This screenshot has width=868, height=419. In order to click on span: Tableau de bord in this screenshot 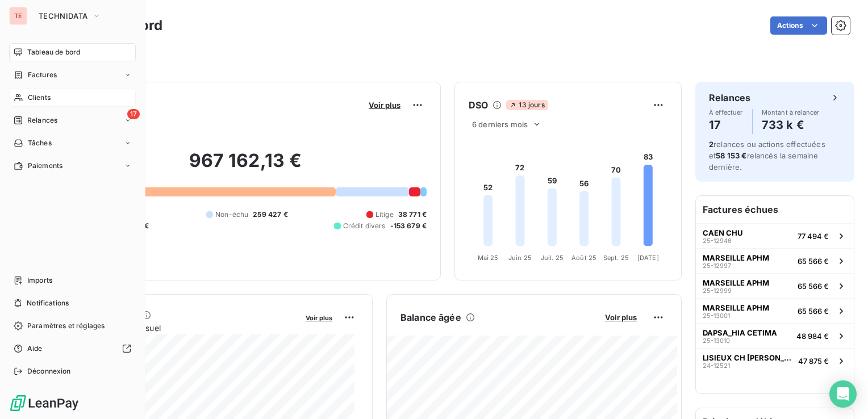, I will do `click(53, 52)`.